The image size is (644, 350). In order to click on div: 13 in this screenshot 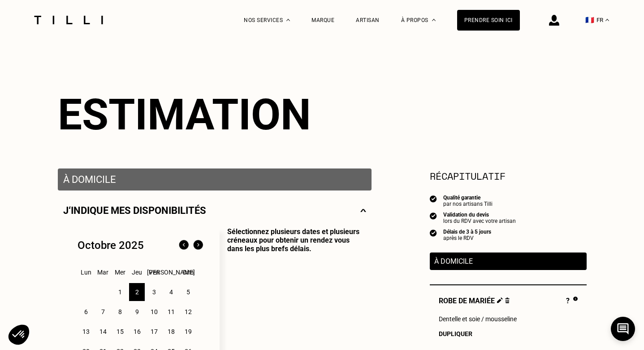, I will do `click(86, 332)`.